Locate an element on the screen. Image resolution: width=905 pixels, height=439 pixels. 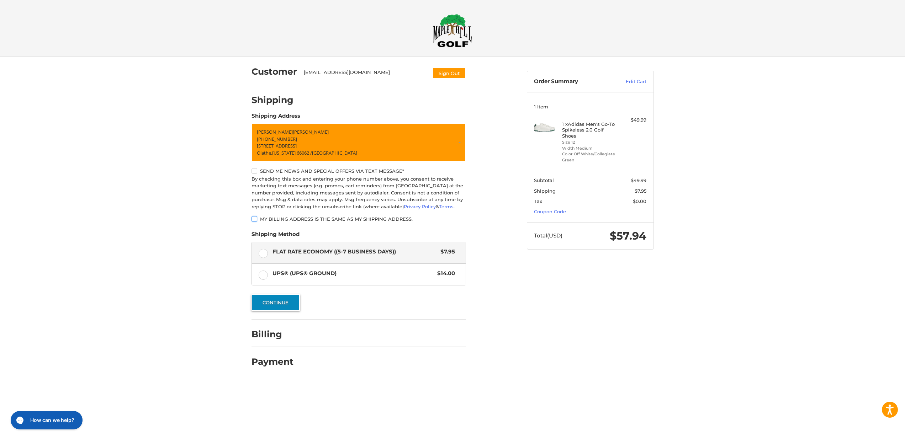
span: Flat Rate Economy ((5-7 Business Days)) is located at coordinates (355, 252).